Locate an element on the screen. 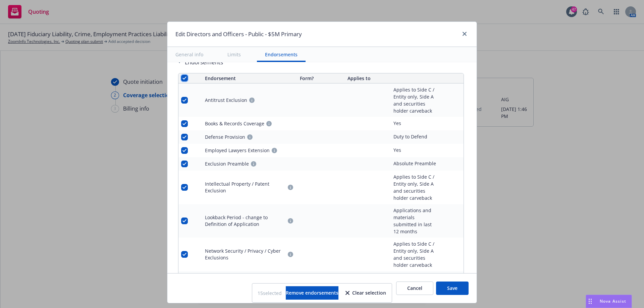 This screenshot has width=644, height=308. h1: Edit Directors and Officers - Public - $5M Primary is located at coordinates (238, 34).